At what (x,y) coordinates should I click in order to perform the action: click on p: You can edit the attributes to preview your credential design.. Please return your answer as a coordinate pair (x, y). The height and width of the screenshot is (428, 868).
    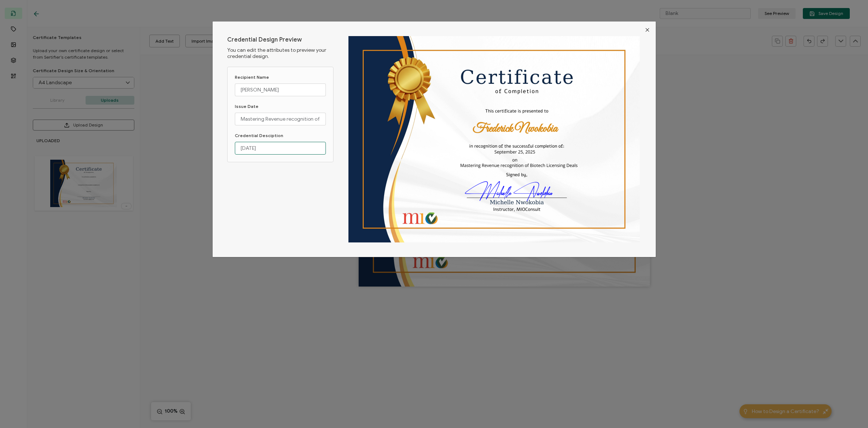
    Looking at the image, I should click on (282, 53).